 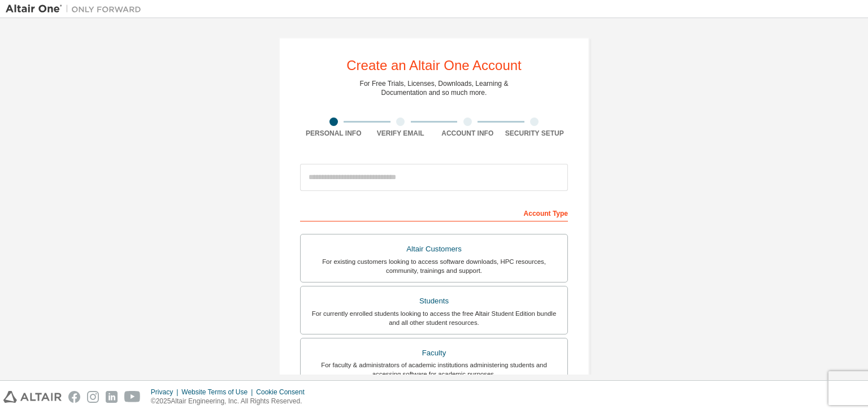 I want to click on div: Website Terms of Use, so click(x=219, y=392).